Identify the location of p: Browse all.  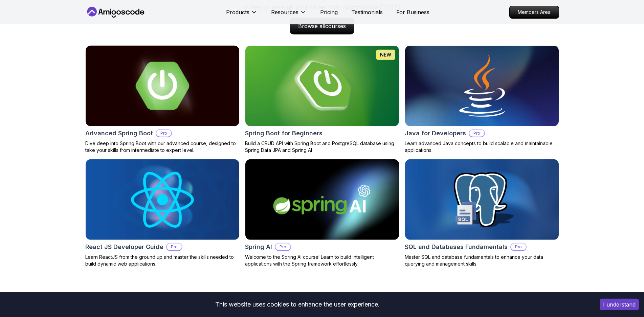
(322, 26).